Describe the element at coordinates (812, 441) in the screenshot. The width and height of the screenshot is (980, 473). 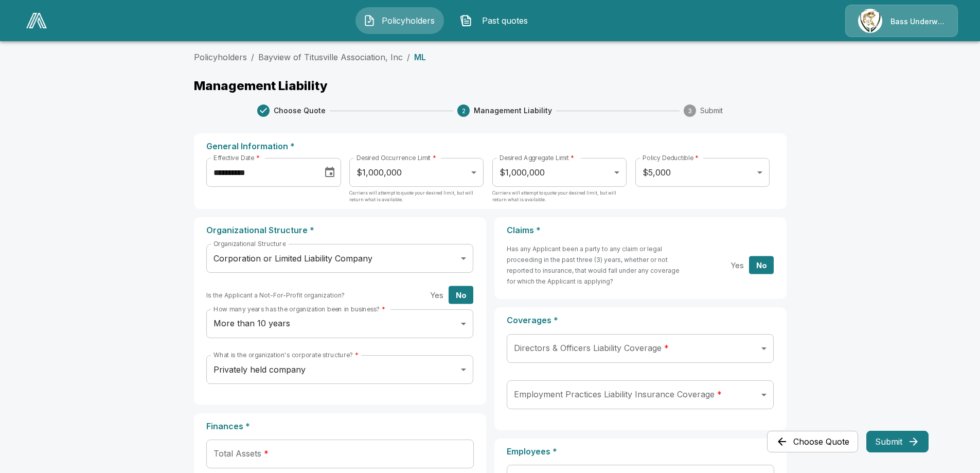
I see `button: Choose Quote` at that location.